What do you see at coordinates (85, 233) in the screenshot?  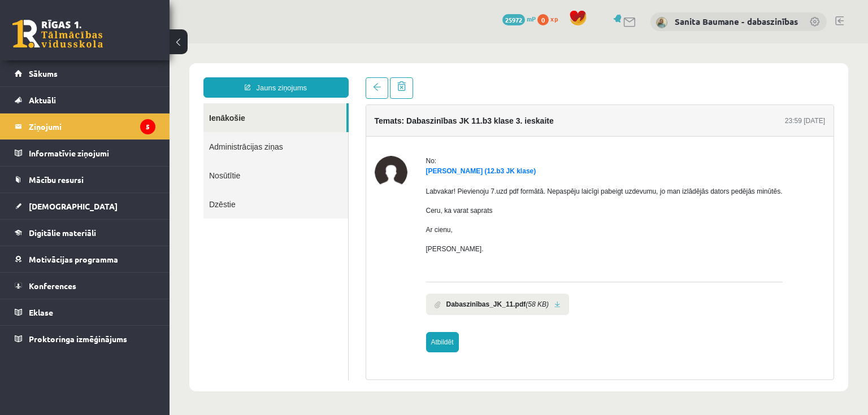 I see `a: Digitālie materiāli` at bounding box center [85, 233].